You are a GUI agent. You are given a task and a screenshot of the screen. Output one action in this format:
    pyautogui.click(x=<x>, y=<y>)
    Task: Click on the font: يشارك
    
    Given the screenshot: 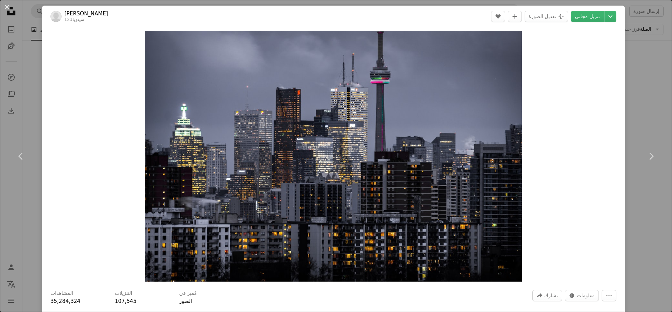 What is the action you would take?
    pyautogui.click(x=551, y=296)
    